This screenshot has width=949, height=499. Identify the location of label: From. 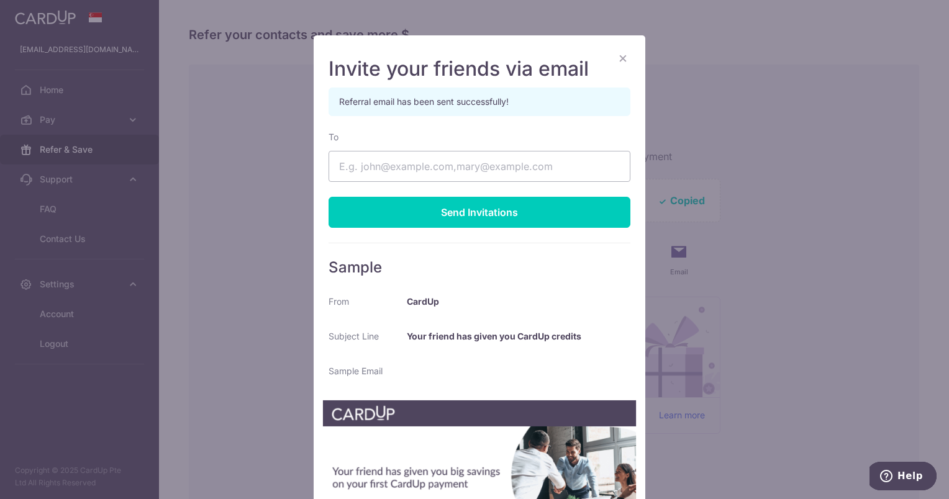
(338, 302).